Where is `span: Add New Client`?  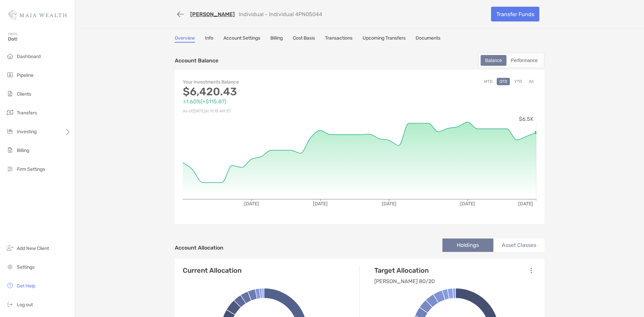 span: Add New Client is located at coordinates (33, 248).